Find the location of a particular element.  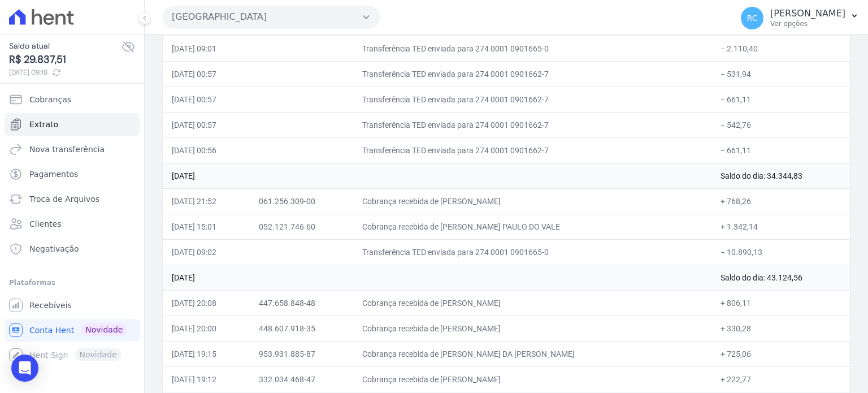

div: Plataformas is located at coordinates (72, 283).